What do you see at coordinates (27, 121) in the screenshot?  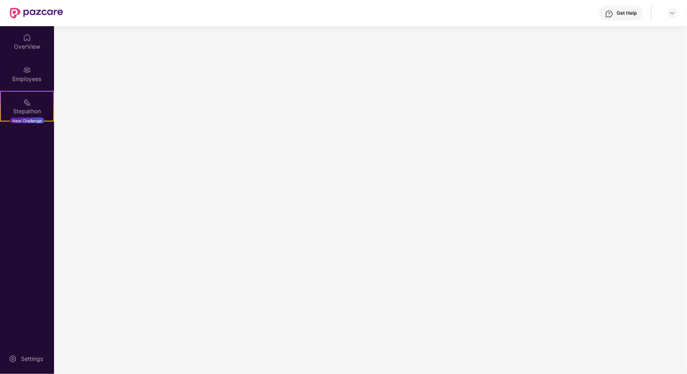 I see `div: New Challenge` at bounding box center [27, 121].